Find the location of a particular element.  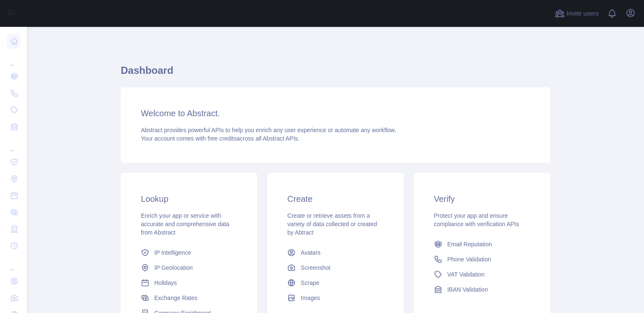

span: VAT Validation is located at coordinates (466, 274).